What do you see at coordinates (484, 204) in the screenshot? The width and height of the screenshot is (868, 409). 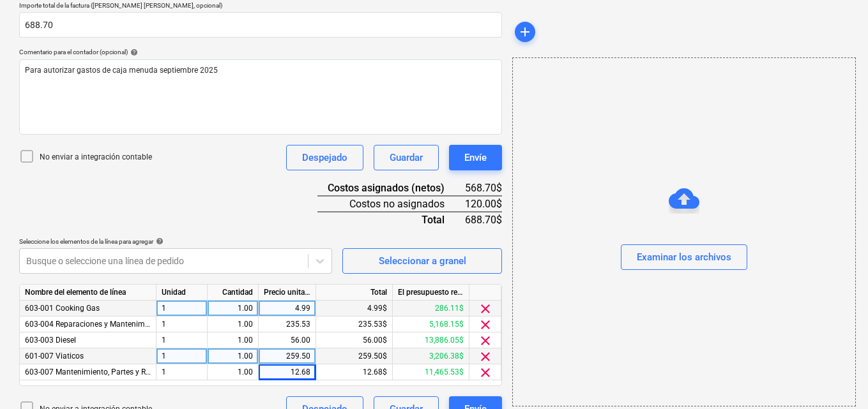 I see `div: 120.00$` at bounding box center [484, 204].